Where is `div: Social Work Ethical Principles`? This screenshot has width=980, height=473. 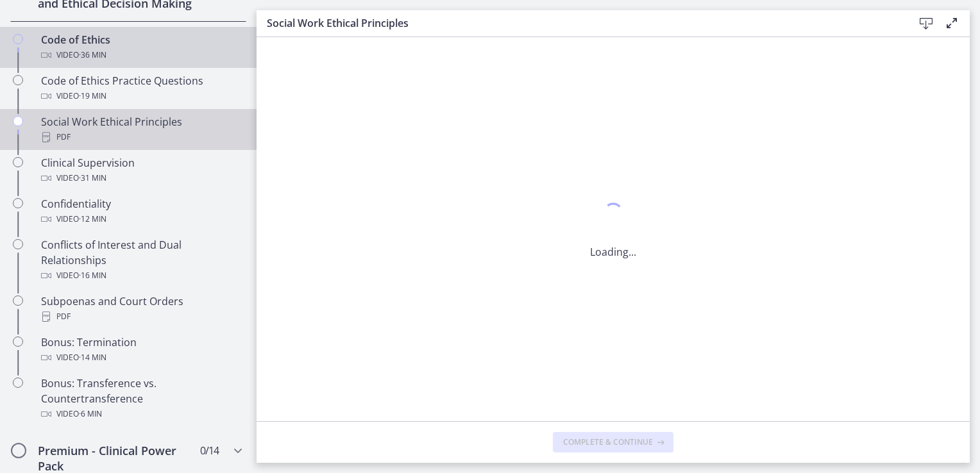
div: Social Work Ethical Principles is located at coordinates (141, 130).